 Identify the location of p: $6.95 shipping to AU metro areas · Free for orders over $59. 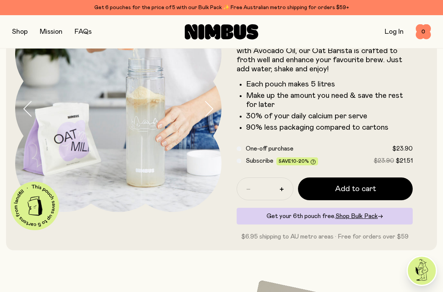
(325, 236).